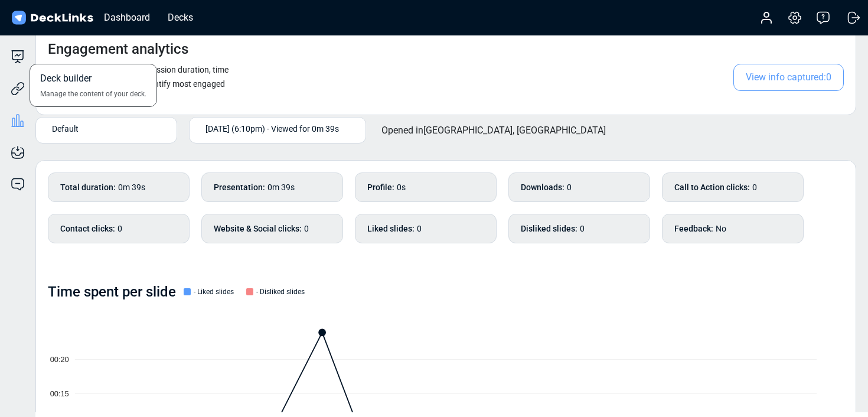  I want to click on b: Contact clicks :, so click(88, 229).